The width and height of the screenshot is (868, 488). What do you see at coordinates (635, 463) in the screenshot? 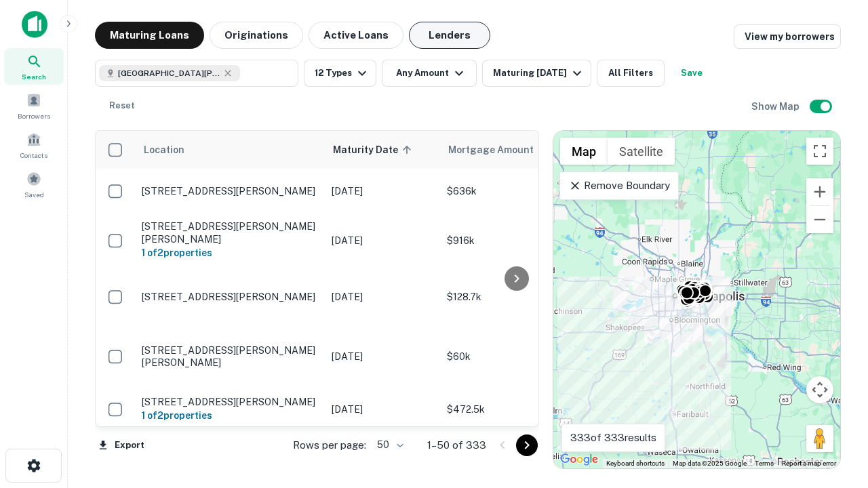
I see `button: Keyboard shortcuts` at bounding box center [635, 463].